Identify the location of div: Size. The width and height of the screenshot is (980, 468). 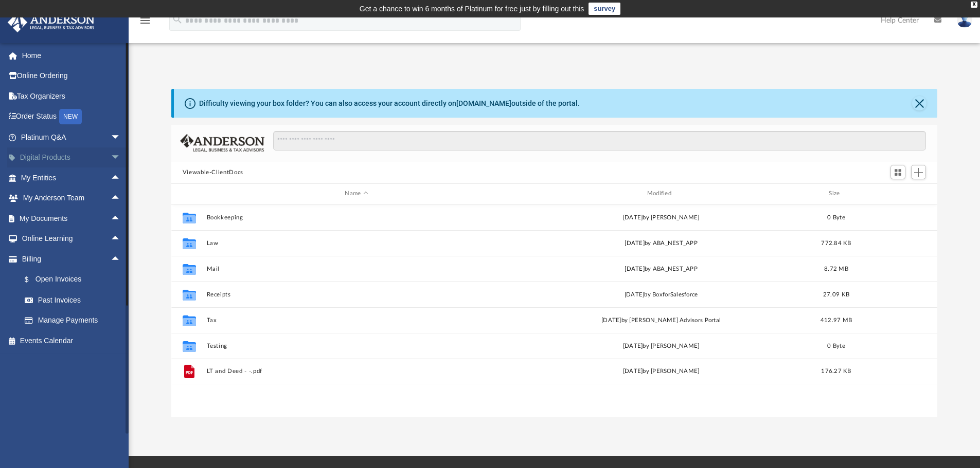
(836, 194).